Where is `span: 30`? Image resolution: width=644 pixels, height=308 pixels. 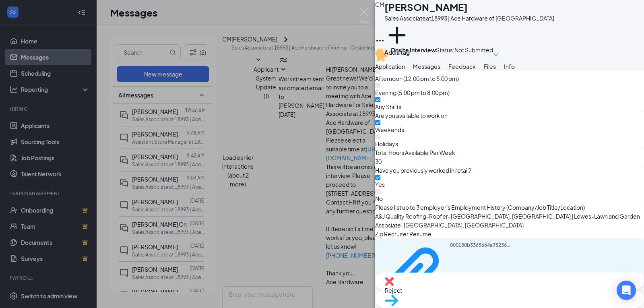
span: 30 is located at coordinates (510, 161).